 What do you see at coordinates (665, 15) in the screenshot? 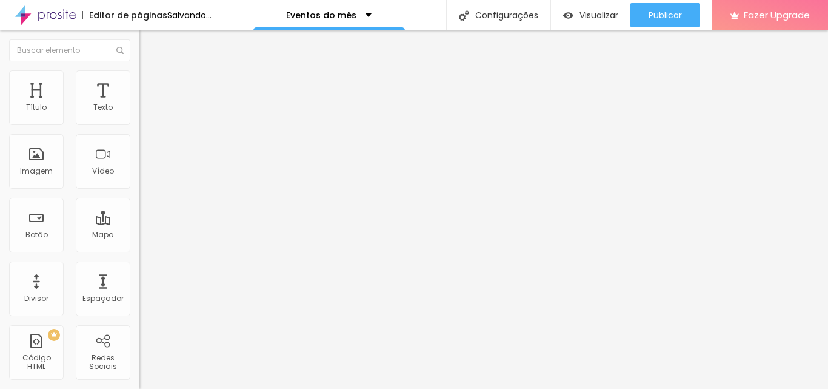
I see `button: Publicar` at bounding box center [665, 15].